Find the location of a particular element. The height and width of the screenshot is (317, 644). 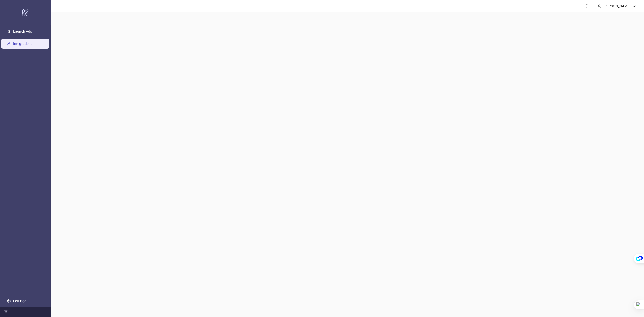

span: menu-fold is located at coordinates (6, 312).